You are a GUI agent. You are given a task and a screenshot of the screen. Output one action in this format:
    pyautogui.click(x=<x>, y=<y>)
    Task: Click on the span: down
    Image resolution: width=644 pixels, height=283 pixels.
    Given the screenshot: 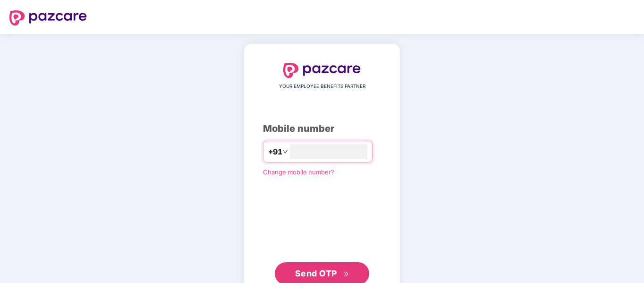 What is the action you would take?
    pyautogui.click(x=286, y=152)
    